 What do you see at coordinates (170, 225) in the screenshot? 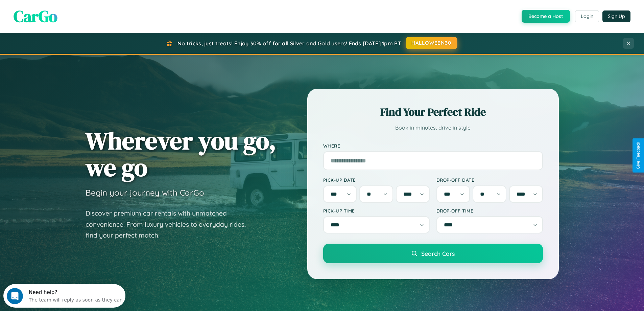
I see `p: Discover premium car rentals with unmatched convenience. From luxury vehicles to everyday rides, ...` at bounding box center [170, 225].